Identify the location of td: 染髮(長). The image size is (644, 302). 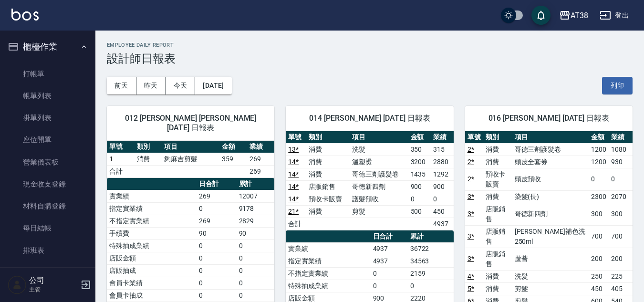
(551, 196).